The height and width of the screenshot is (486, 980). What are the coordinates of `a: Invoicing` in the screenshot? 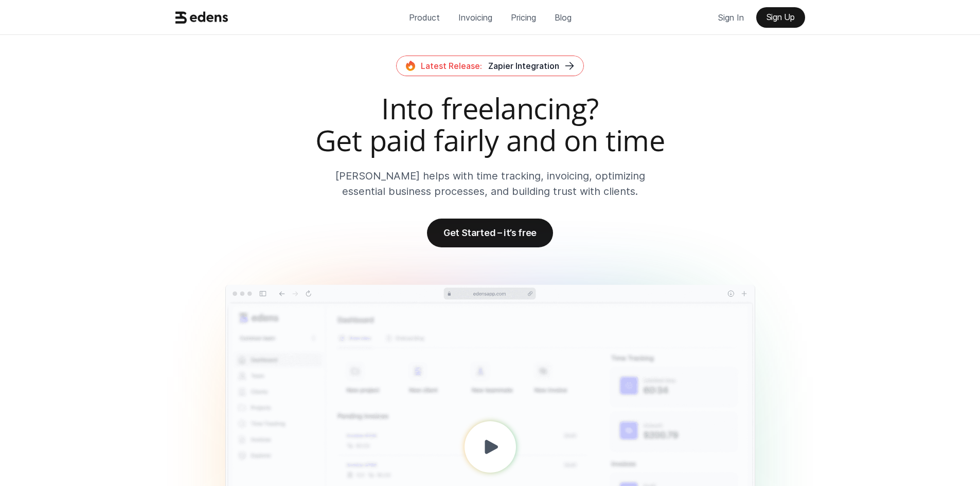 It's located at (475, 18).